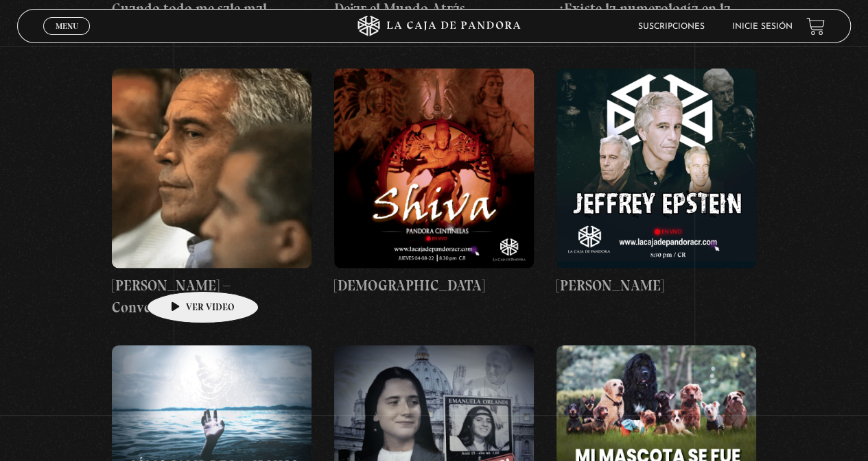  What do you see at coordinates (67, 26) in the screenshot?
I see `span: Menu` at bounding box center [67, 26].